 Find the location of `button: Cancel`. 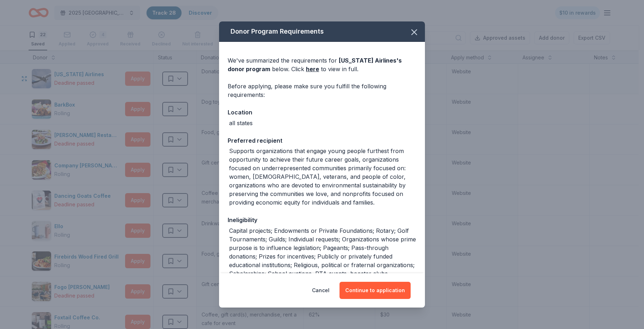

button: Cancel is located at coordinates (321, 291).